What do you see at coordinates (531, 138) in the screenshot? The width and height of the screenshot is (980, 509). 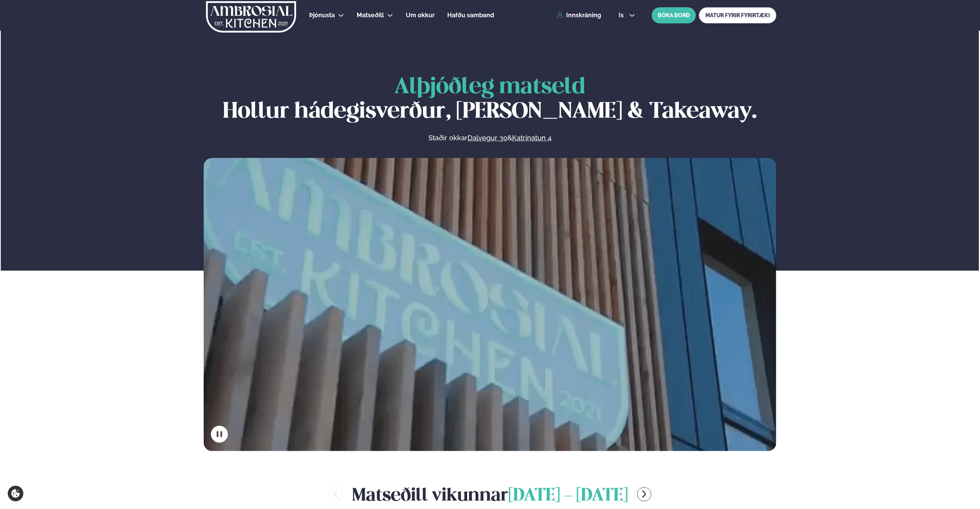 I see `a: Katrinatun 4` at bounding box center [531, 138].